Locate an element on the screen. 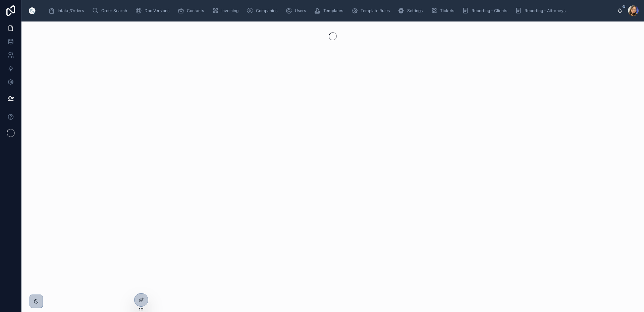 The width and height of the screenshot is (644, 312). a: Companies is located at coordinates (263, 11).